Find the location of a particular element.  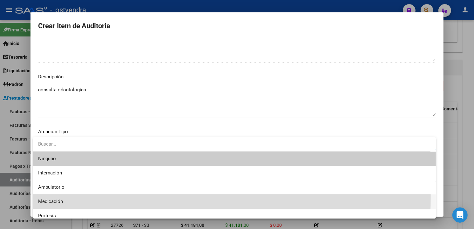

span: Medicación is located at coordinates (50, 202).